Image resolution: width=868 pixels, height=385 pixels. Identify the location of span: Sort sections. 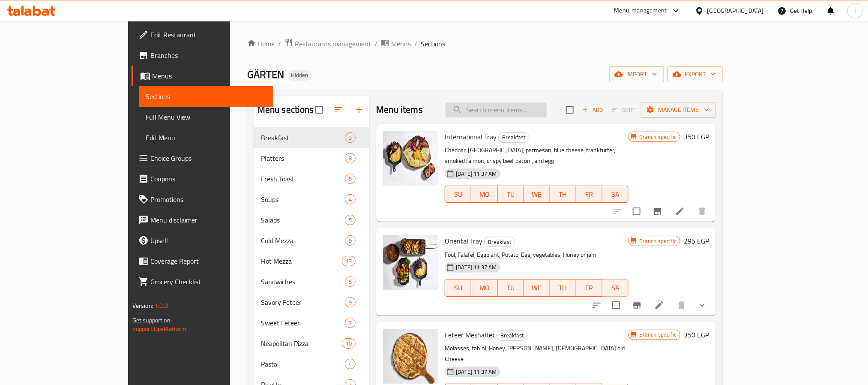
(339, 110).